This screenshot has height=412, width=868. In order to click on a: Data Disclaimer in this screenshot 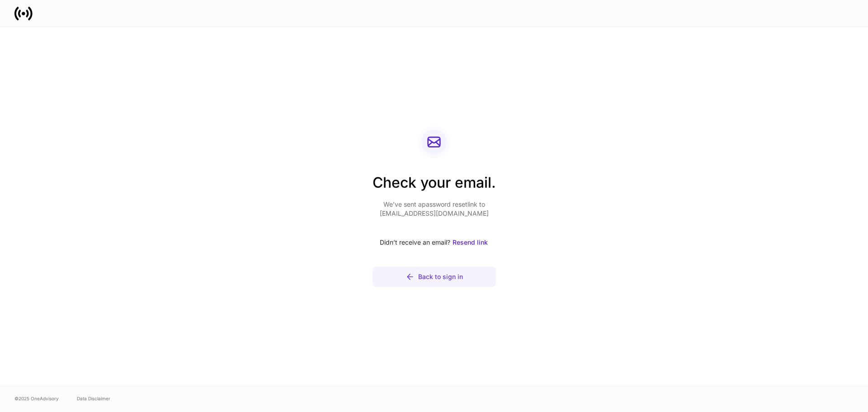, I will do `click(94, 398)`.